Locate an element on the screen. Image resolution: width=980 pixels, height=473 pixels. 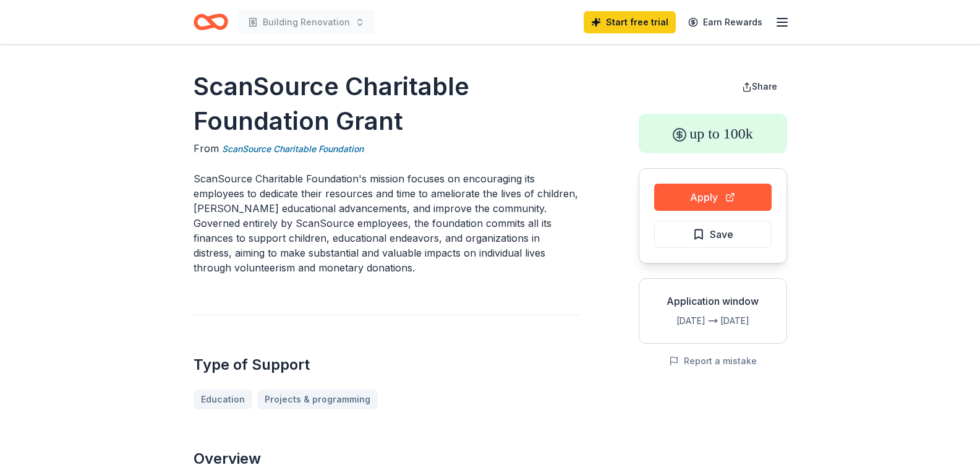
span: Save is located at coordinates (721, 234).